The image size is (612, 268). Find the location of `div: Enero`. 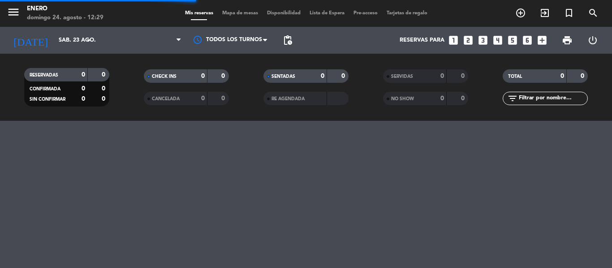

div: Enero is located at coordinates (65, 9).